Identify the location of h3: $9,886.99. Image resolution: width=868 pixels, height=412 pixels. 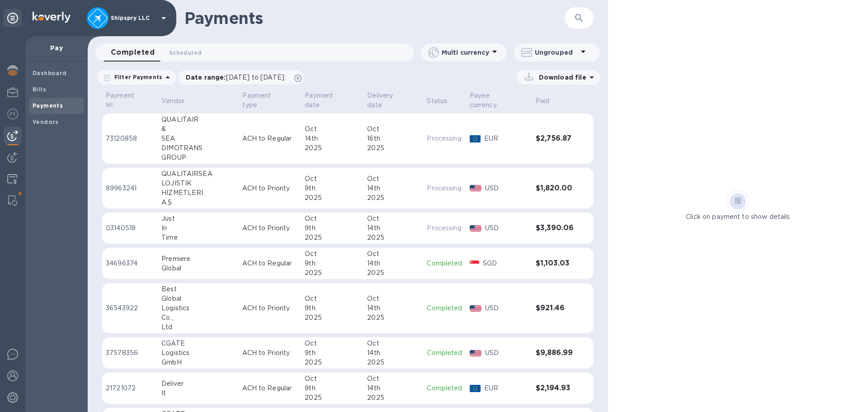
(556, 352).